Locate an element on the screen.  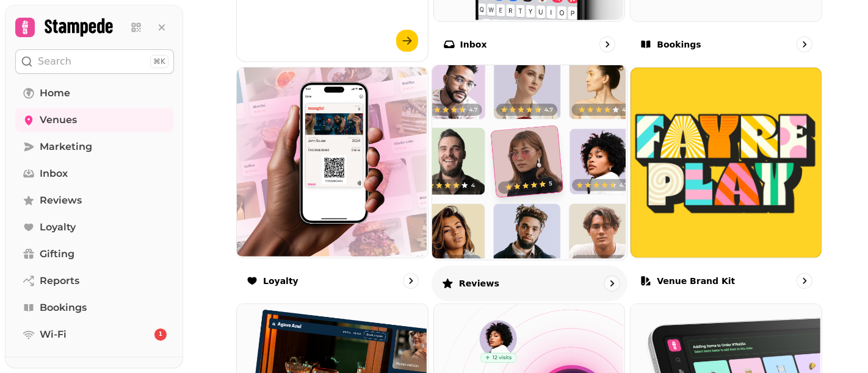
span: Venues is located at coordinates (58, 120).